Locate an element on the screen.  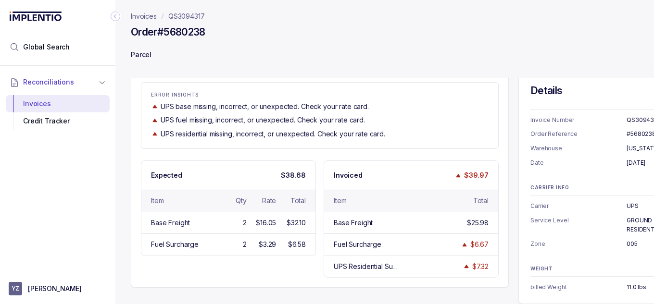
p: $39.97 is located at coordinates (476, 175).